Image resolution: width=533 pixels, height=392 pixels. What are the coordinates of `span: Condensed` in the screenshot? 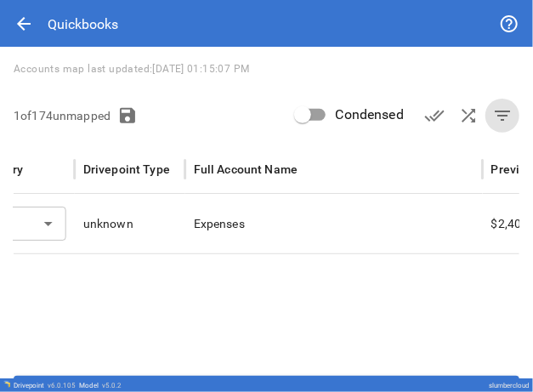 It's located at (370, 115).